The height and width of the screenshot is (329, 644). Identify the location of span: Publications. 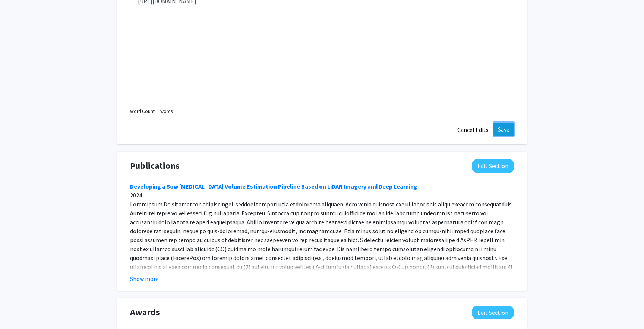
(155, 166).